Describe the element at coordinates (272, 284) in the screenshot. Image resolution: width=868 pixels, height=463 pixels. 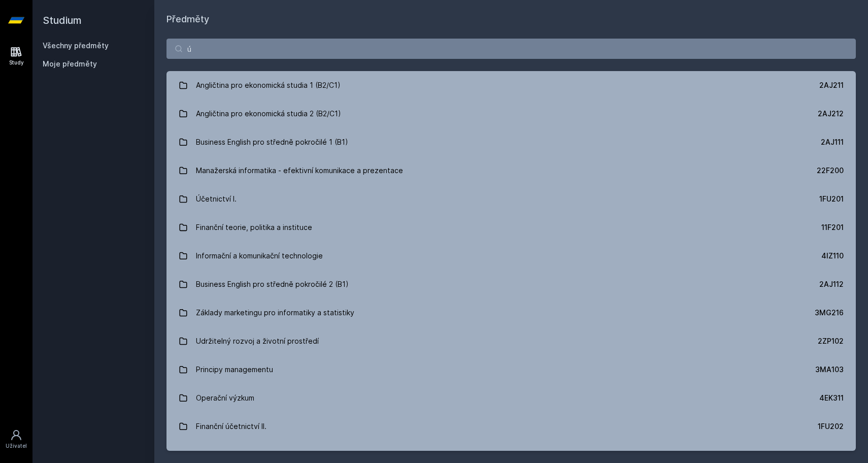
I see `div: Business English pro středně pokročilé 2 (B1)` at that location.